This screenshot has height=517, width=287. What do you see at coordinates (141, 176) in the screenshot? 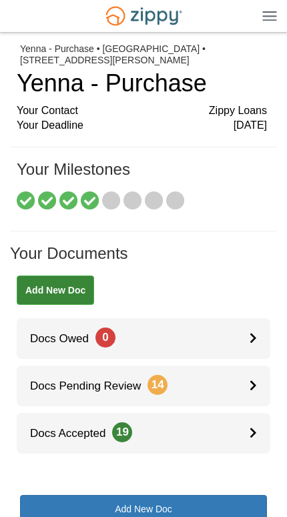
I see `h1: Your Milestones` at bounding box center [141, 176].